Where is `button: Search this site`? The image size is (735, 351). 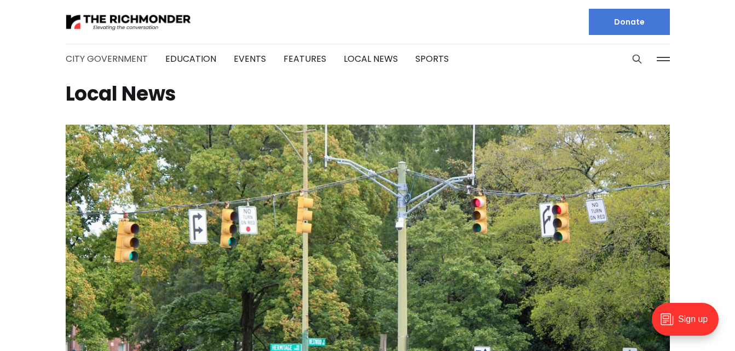 button: Search this site is located at coordinates (637, 59).